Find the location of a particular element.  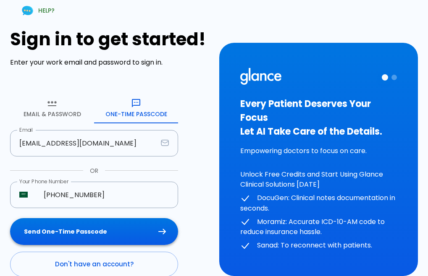

h1: Sign in to get started! is located at coordinates (110, 39).